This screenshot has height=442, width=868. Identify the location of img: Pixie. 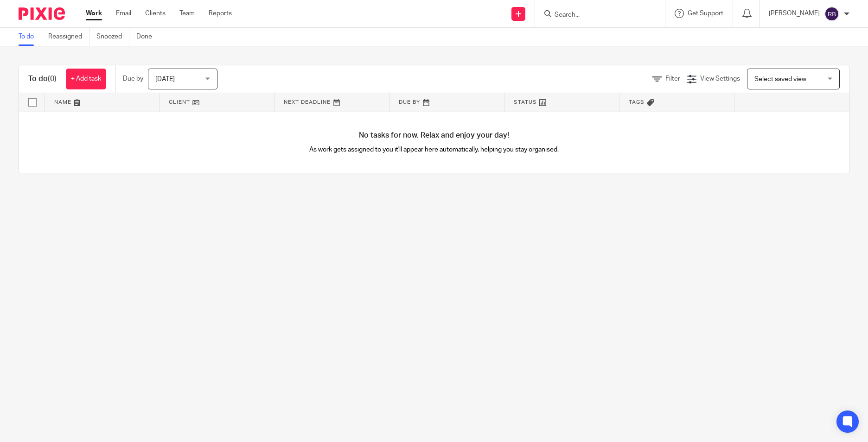
(42, 13).